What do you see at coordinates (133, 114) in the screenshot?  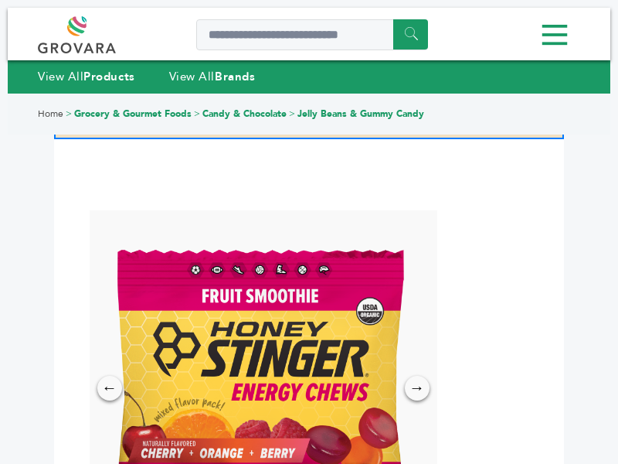 I see `a: Grocery & Gourmet Foods` at bounding box center [133, 114].